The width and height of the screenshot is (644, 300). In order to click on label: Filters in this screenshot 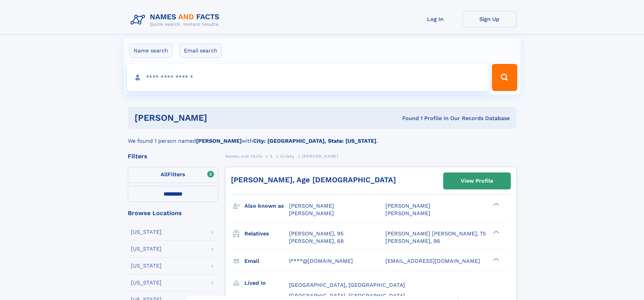, I will do `click(173, 175)`.